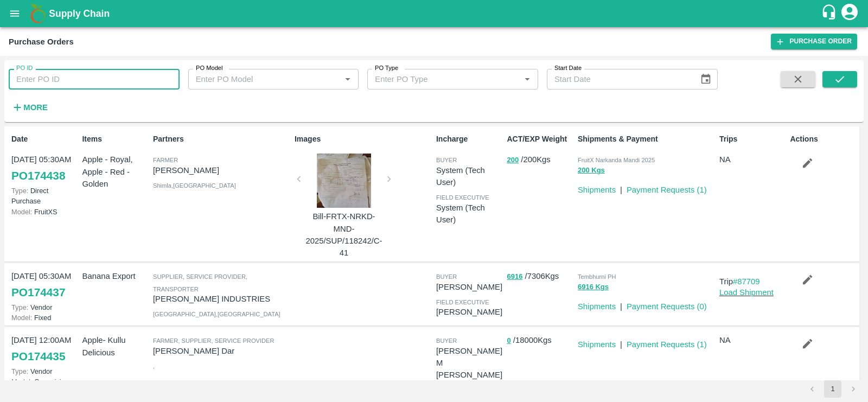  Describe the element at coordinates (593, 287) in the screenshot. I see `button: 6916 Kgs` at that location.